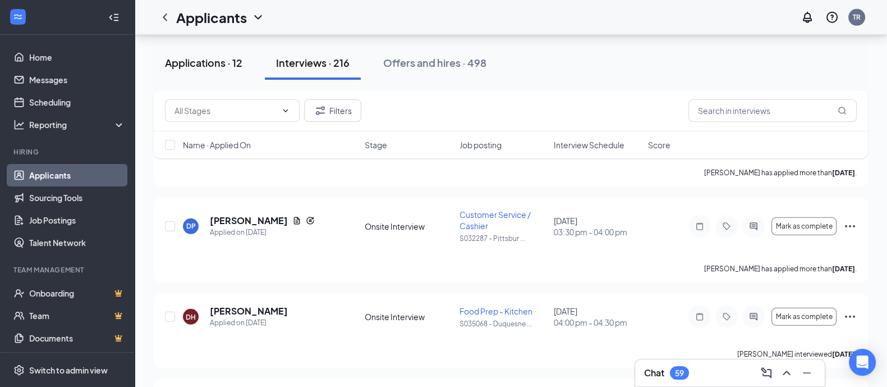  I want to click on svg: ChevronUp, so click(787, 373).